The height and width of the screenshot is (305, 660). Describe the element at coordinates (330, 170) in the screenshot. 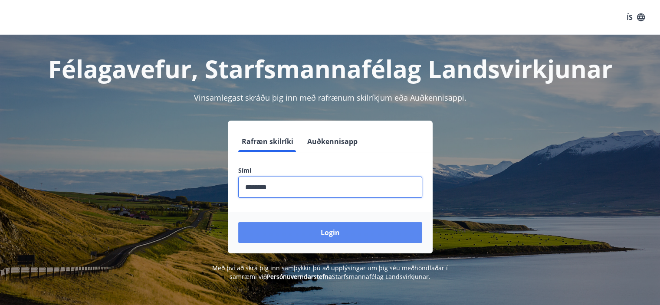

I see `label: Sími` at that location.